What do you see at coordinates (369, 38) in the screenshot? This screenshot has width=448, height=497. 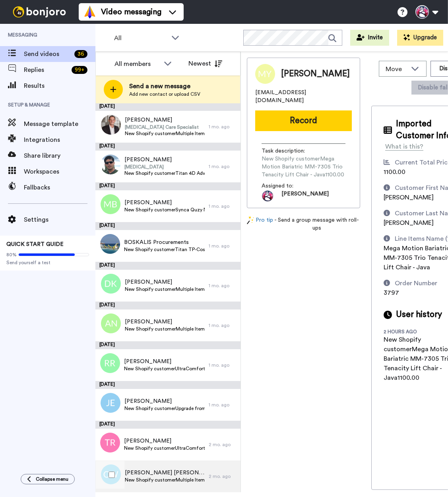 I see `a: Invite` at bounding box center [369, 38].